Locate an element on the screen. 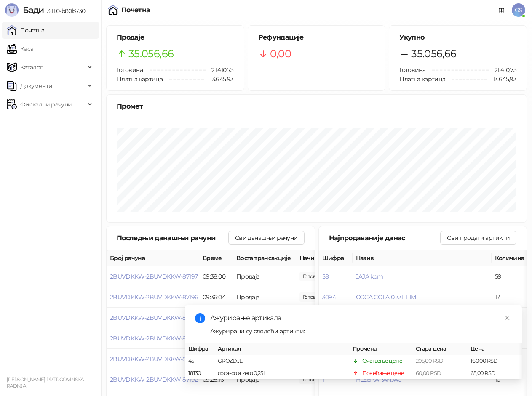 The image size is (532, 396). button: Сви данашњи рачуни is located at coordinates (266, 238).